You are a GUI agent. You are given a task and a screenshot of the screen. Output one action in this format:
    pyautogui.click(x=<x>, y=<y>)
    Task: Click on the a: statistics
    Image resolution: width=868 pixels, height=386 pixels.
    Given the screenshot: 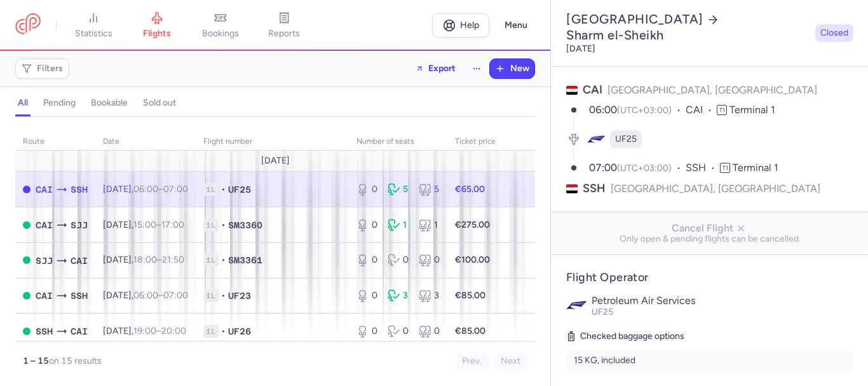 What is the action you would take?
    pyautogui.click(x=93, y=25)
    